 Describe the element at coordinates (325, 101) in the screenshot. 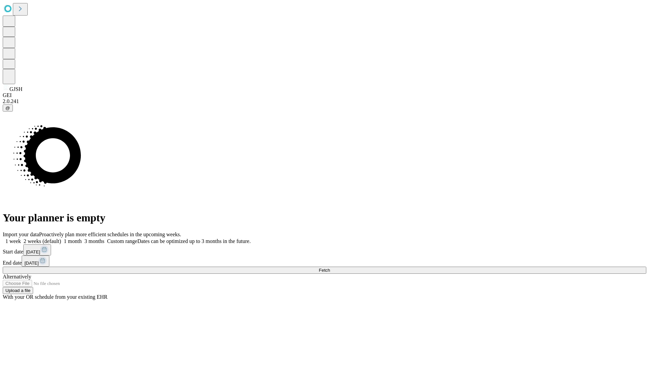

I see `div: 2.0.241` at that location.